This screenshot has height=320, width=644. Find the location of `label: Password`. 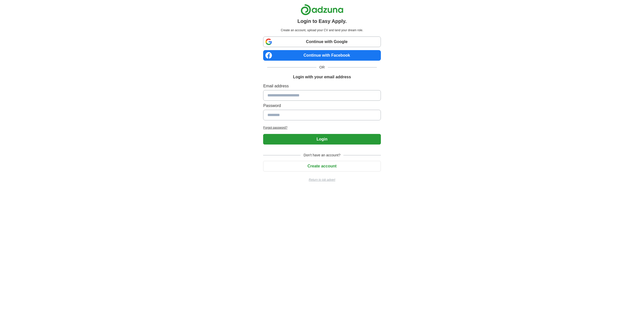

label: Password is located at coordinates (322, 106).